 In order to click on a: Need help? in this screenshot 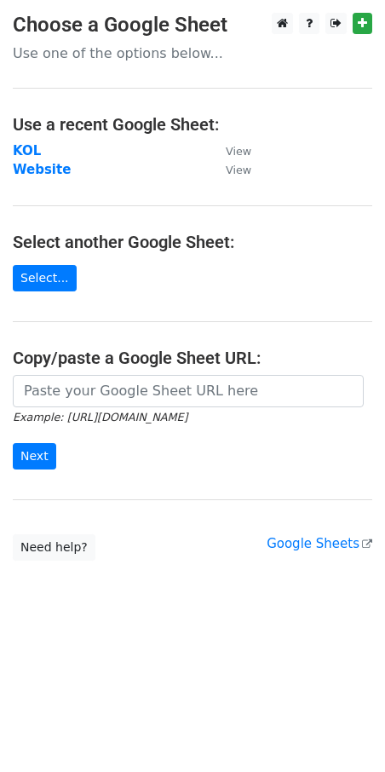, I will do `click(54, 547)`.